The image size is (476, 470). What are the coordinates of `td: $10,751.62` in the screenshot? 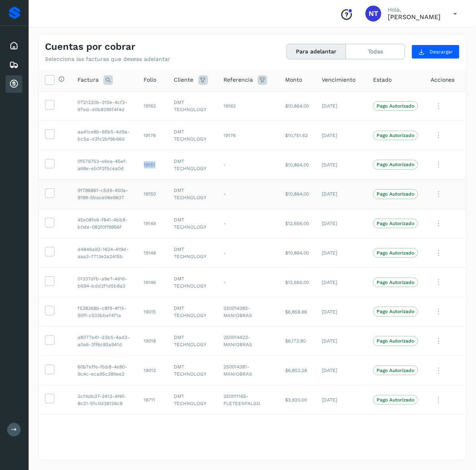 It's located at (297, 136).